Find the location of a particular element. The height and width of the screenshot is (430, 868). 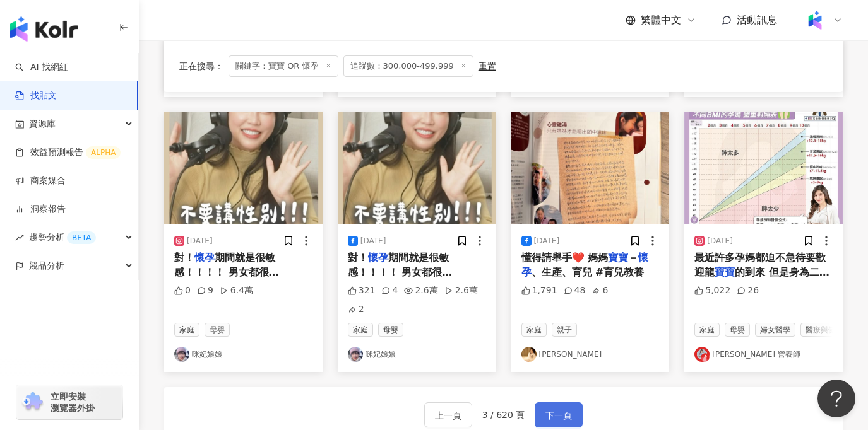

span: 婦女醫學 is located at coordinates (775, 330).